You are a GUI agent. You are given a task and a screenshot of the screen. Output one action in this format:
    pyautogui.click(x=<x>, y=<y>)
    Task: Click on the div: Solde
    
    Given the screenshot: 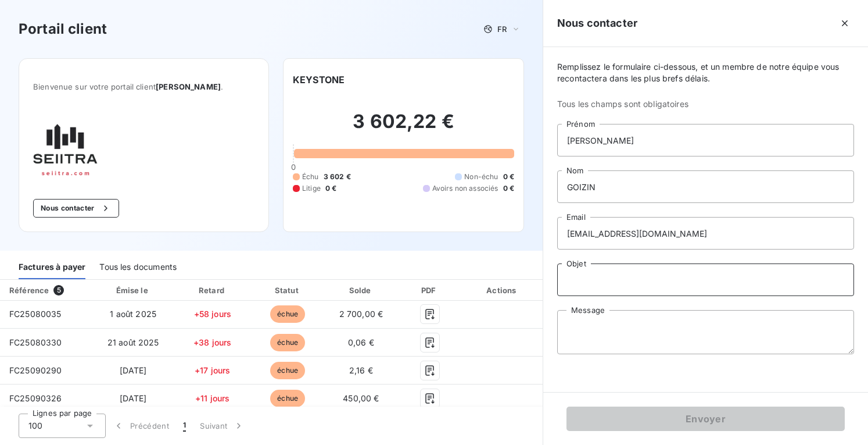 What is the action you would take?
    pyautogui.click(x=361, y=290)
    